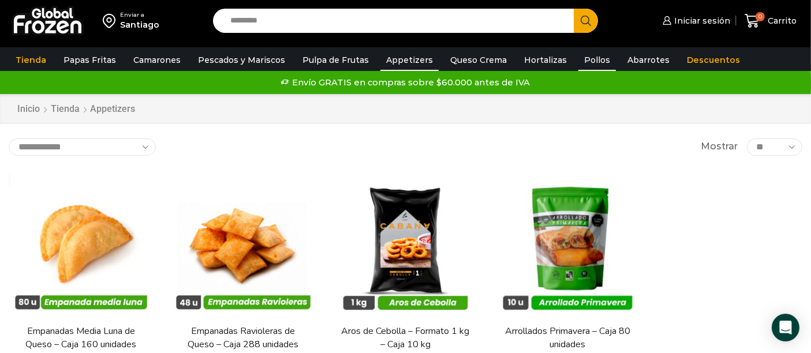 This screenshot has height=353, width=811. Describe the element at coordinates (406, 338) in the screenshot. I see `a: Aros de Cebolla – Formato 1 kg – Caja 10 kg` at that location.